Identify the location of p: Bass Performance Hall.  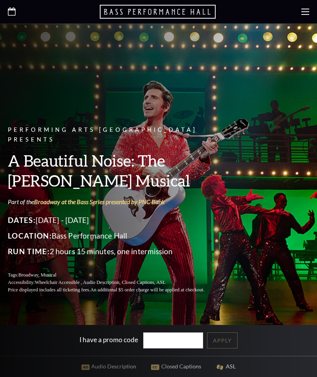
(115, 236).